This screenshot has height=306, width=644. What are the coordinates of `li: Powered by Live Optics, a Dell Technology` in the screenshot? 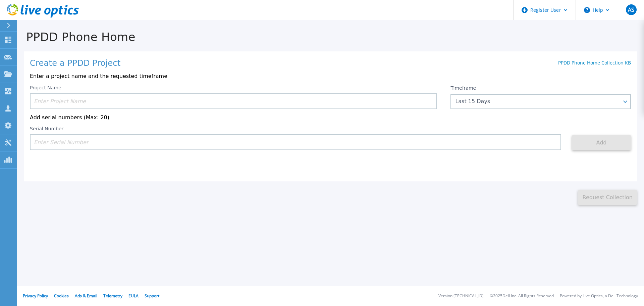 It's located at (599, 296).